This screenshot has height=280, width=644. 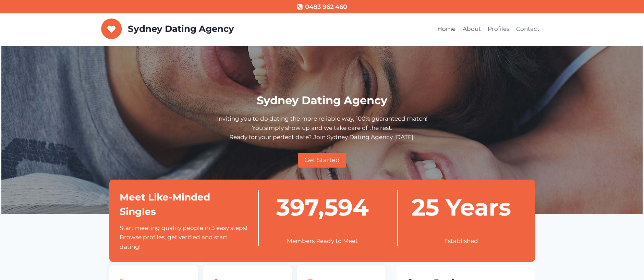 I want to click on a: Sydney Dating Agency, so click(x=168, y=29).